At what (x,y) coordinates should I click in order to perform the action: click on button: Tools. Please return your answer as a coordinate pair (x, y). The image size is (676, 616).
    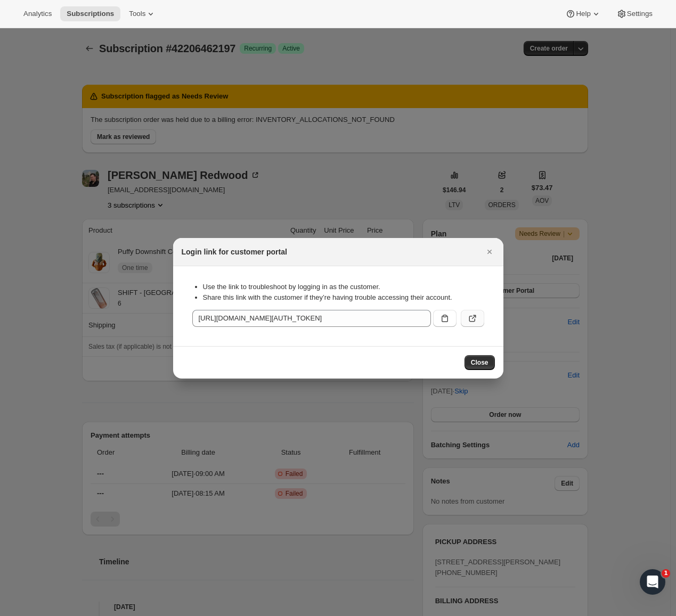
    Looking at the image, I should click on (142, 14).